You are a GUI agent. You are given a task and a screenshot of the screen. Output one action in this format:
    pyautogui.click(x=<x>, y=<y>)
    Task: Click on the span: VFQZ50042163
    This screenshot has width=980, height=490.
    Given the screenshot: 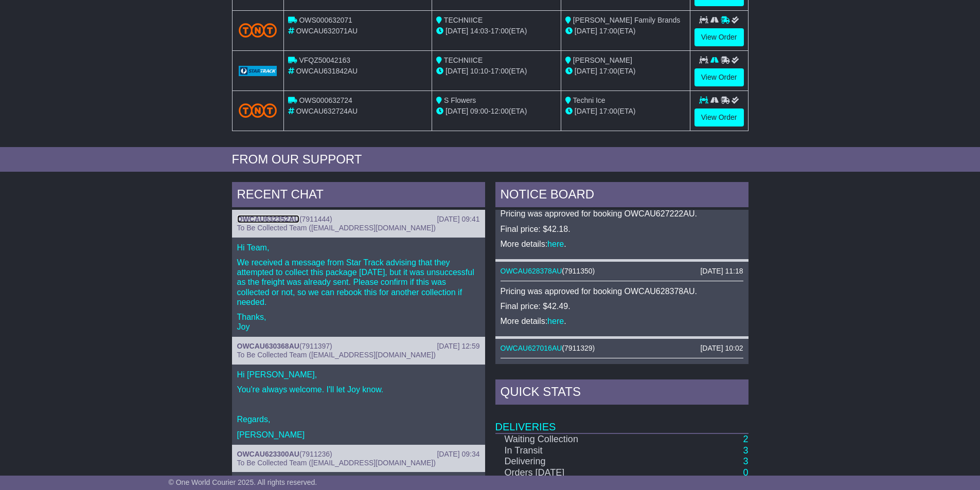 What is the action you would take?
    pyautogui.click(x=325, y=60)
    